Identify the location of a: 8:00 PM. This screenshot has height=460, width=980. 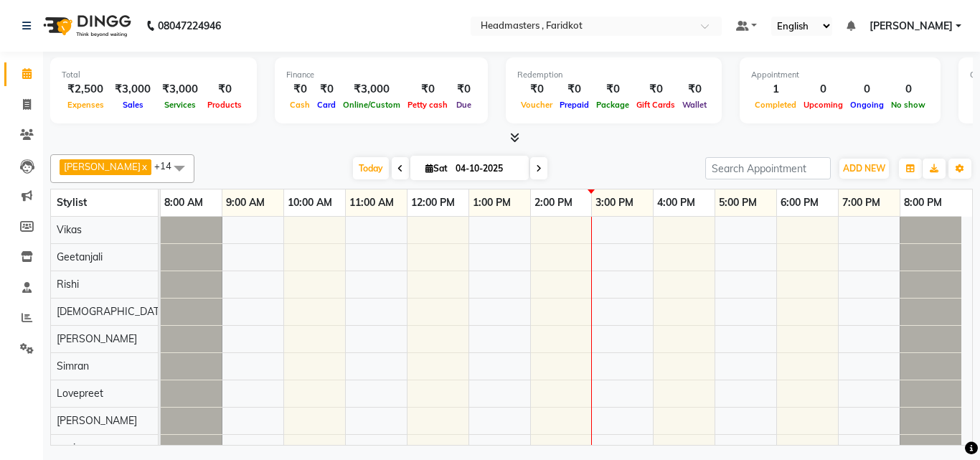
(923, 202).